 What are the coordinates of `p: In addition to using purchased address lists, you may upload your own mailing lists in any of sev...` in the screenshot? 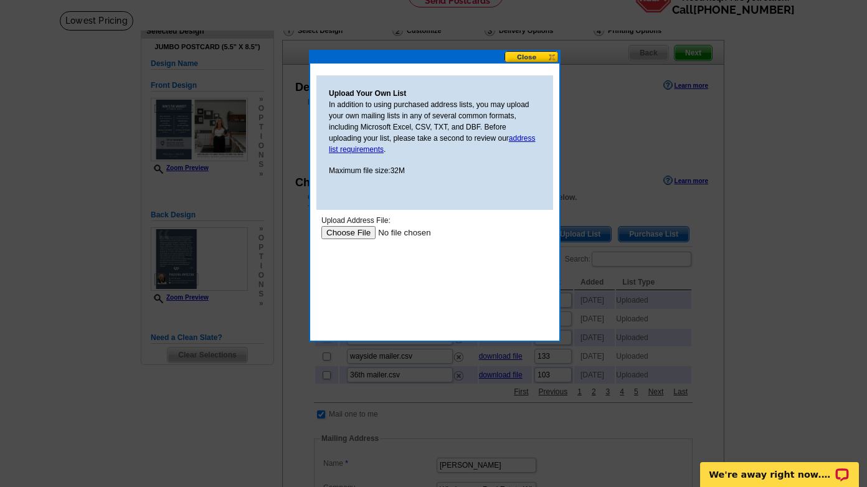 It's located at (435, 127).